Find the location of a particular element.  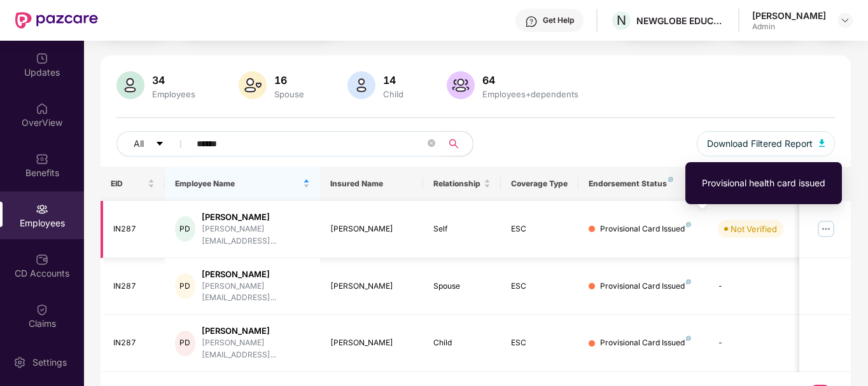

span: EID is located at coordinates (128, 184).